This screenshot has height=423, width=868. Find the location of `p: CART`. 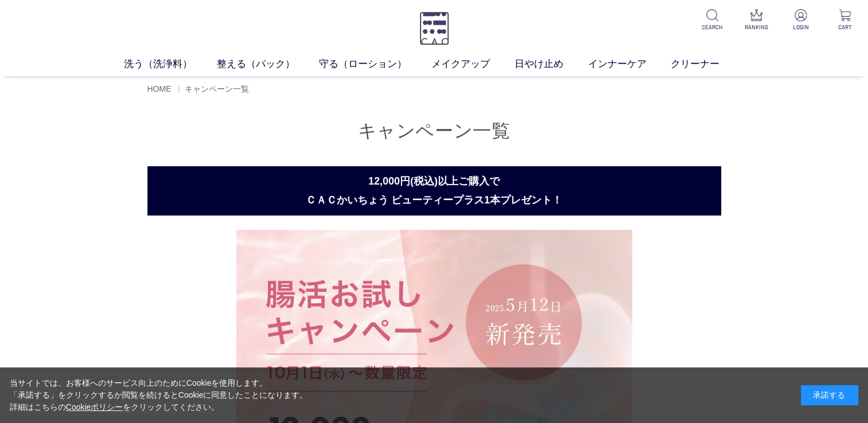

p: CART is located at coordinates (844, 27).